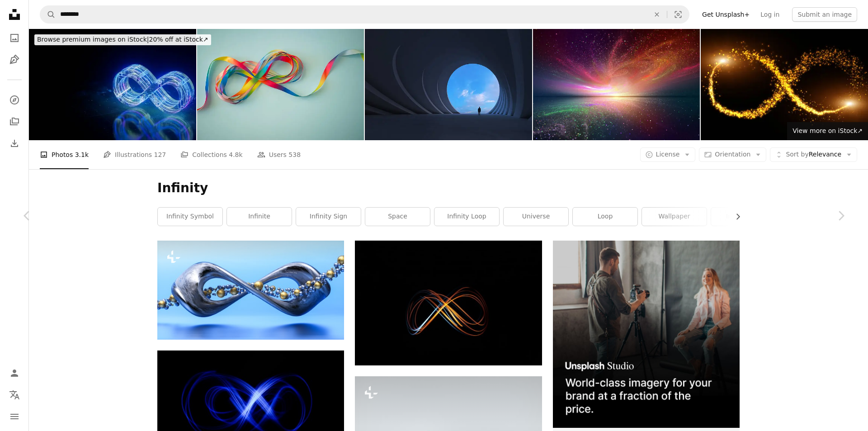  Describe the element at coordinates (14, 395) in the screenshot. I see `button: Language` at that location.